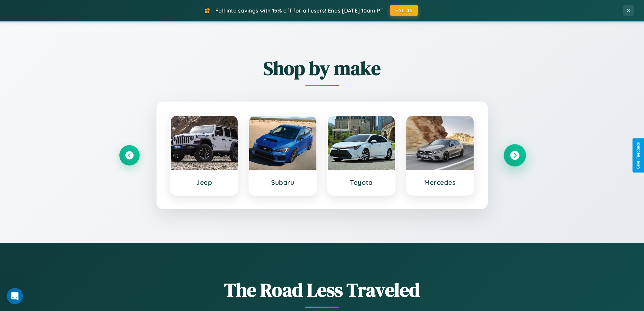  I want to click on h3: Subaru, so click(283, 182).